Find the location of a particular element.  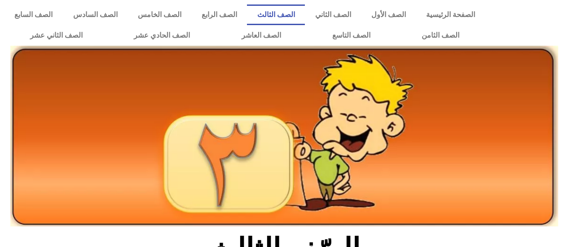

a: الصف التاسع is located at coordinates (351, 35).